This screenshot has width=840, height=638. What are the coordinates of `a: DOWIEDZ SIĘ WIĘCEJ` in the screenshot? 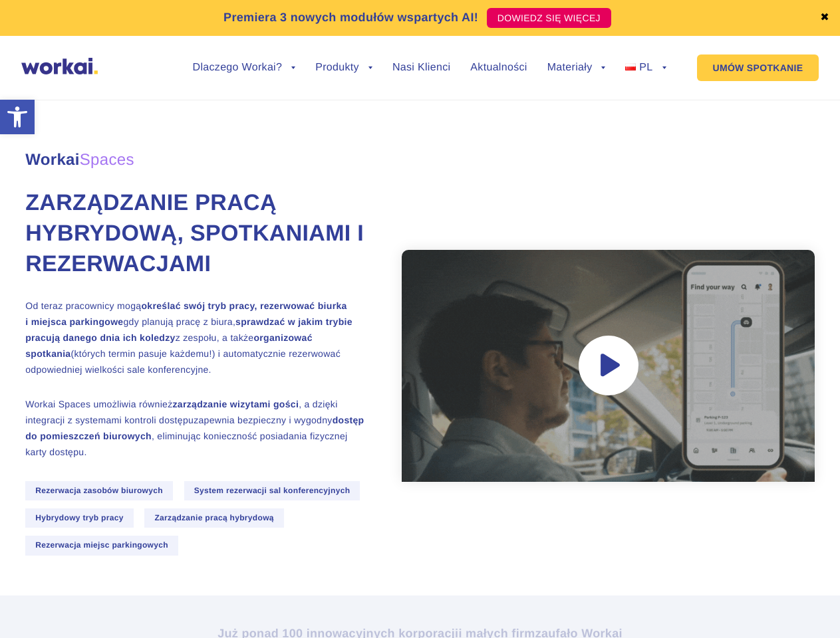 It's located at (548, 18).